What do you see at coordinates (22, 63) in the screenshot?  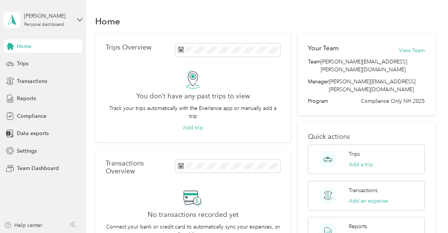 I see `span: Trips` at bounding box center [22, 63].